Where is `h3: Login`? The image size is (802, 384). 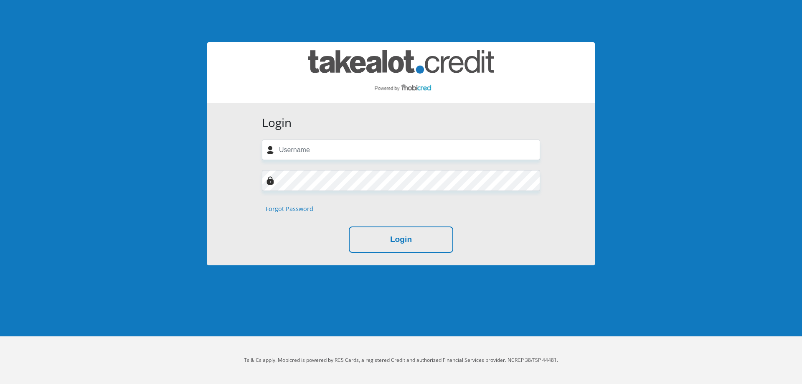
h3: Login is located at coordinates (401, 123).